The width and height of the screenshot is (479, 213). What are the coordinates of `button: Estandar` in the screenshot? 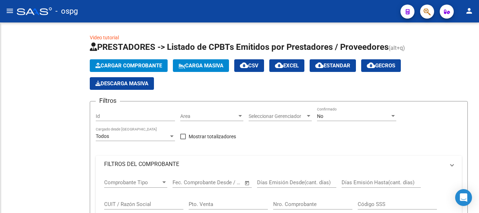 It's located at (333, 66).